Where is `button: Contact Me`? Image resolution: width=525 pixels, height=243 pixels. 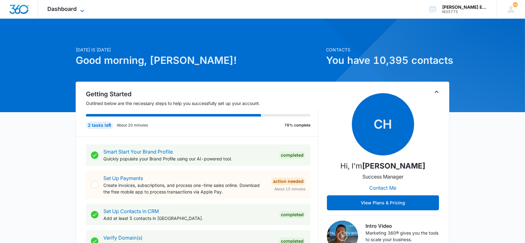
button: Contact Me is located at coordinates (383, 188).